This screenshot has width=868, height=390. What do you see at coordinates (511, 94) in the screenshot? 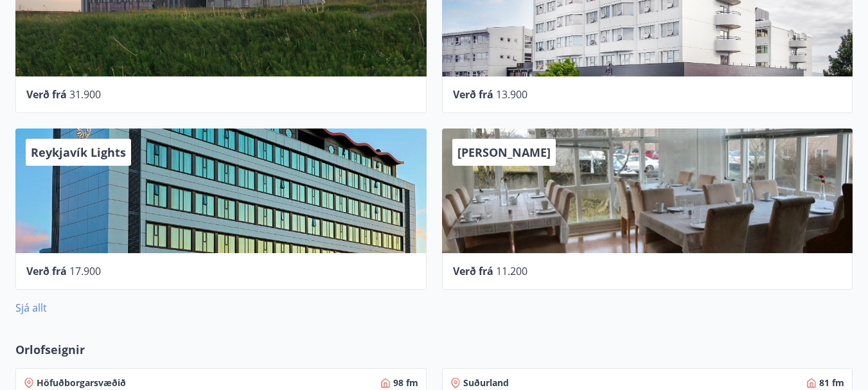
I see `span: 13.900` at bounding box center [511, 94].